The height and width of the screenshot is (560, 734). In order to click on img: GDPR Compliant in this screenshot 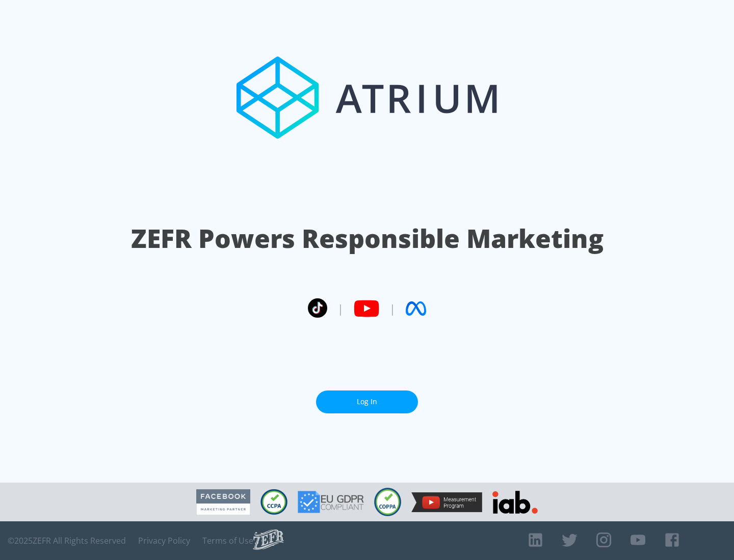, I will do `click(330, 502)`.